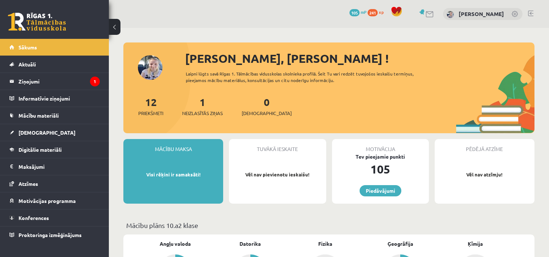 The image size is (549, 257). What do you see at coordinates (54, 150) in the screenshot?
I see `a: Digitālie materiāli` at bounding box center [54, 150].